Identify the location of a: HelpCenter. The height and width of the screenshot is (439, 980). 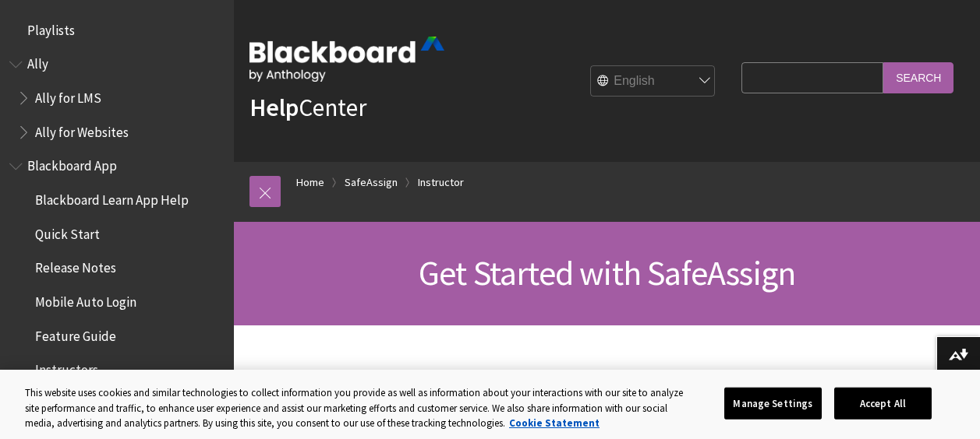
(308, 108).